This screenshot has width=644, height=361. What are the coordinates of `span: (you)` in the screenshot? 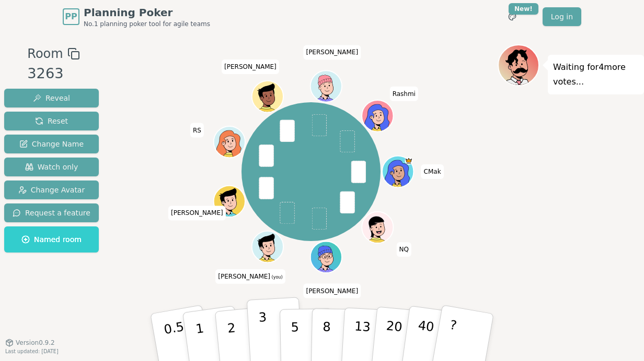 It's located at (277, 277).